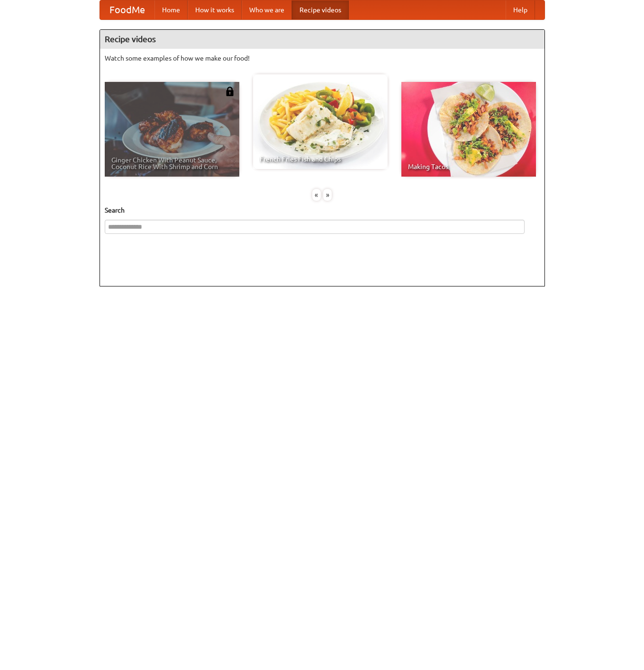  Describe the element at coordinates (320, 122) in the screenshot. I see `a: French Fries Fish and Chips` at that location.